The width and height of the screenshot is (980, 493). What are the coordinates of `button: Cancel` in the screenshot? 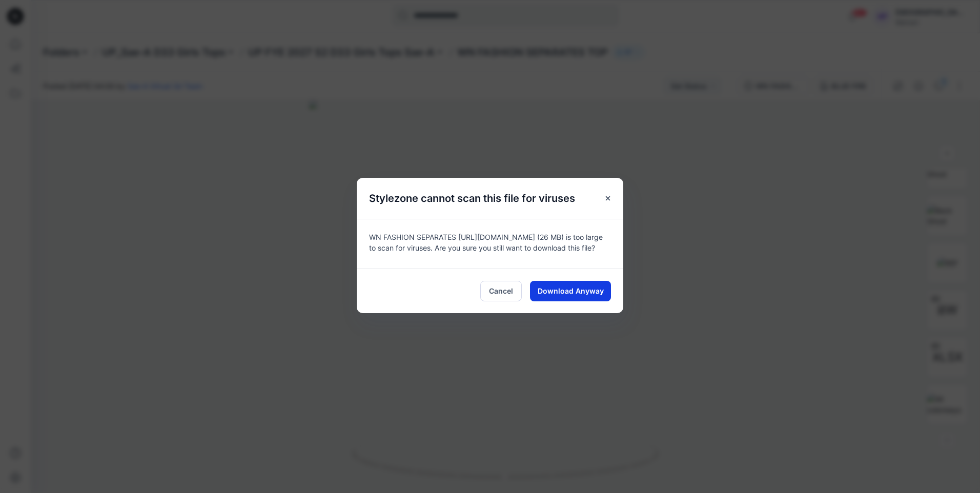 It's located at (501, 291).